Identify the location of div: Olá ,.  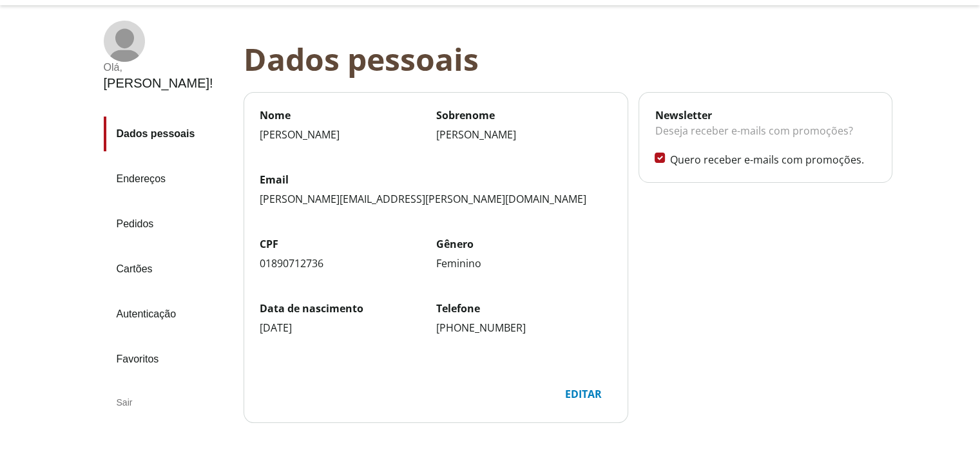
(158, 68).